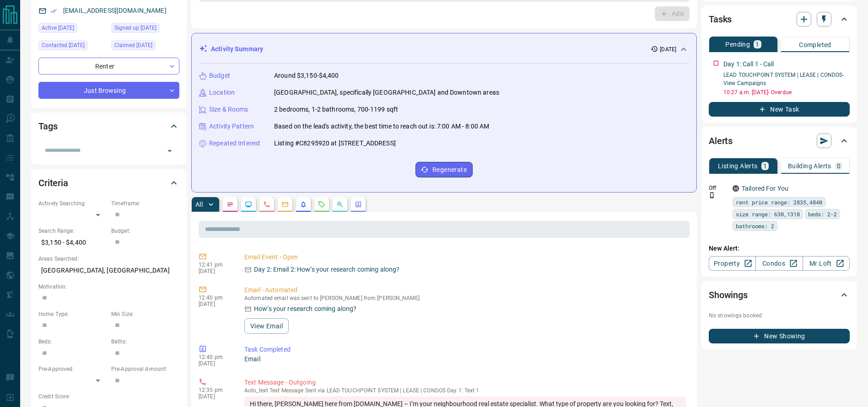 Image resolution: width=868 pixels, height=407 pixels. Describe the element at coordinates (72, 314) in the screenshot. I see `p: Home Type:` at that location.